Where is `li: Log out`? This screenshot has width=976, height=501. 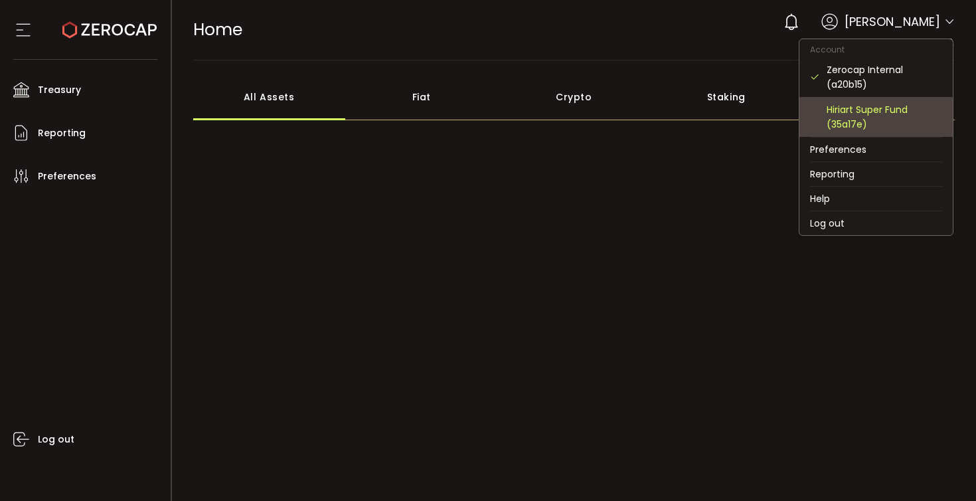
li: Log out is located at coordinates (876, 223).